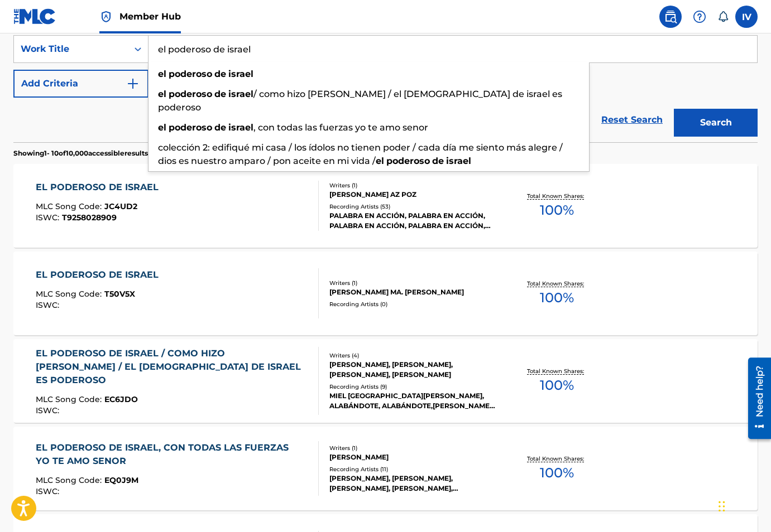 The height and width of the screenshot is (532, 771). I want to click on a: EL PODEROSO DE ISRAEL, CON TODAS LAS FUERZAS YO TE AMO SENORMLC Song Code:EQ0J9MISWC:Writers (1)[..., so click(385, 468).